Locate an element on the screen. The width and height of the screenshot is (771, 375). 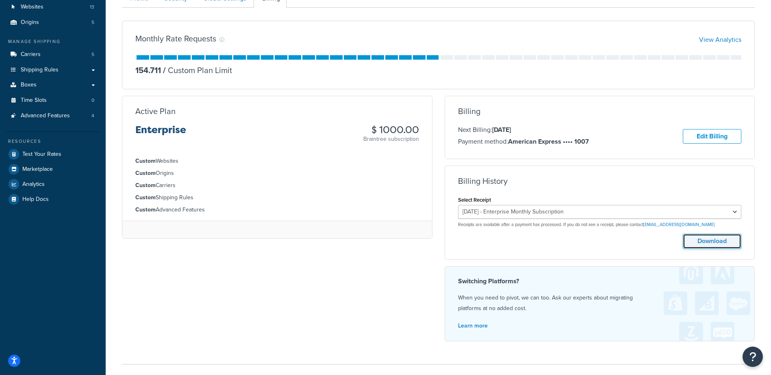
span: 4 is located at coordinates (93, 116).